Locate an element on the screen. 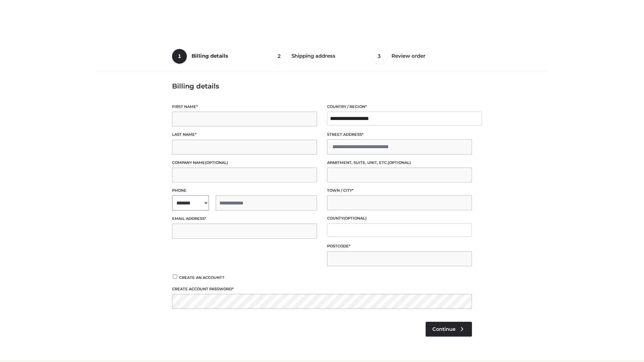  span: Continue is located at coordinates (444, 330).